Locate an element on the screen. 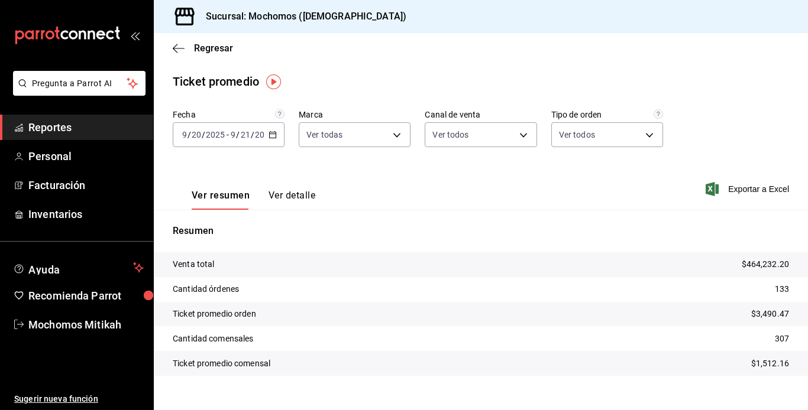 This screenshot has height=410, width=808. button: Ver detalle is located at coordinates (292, 200).